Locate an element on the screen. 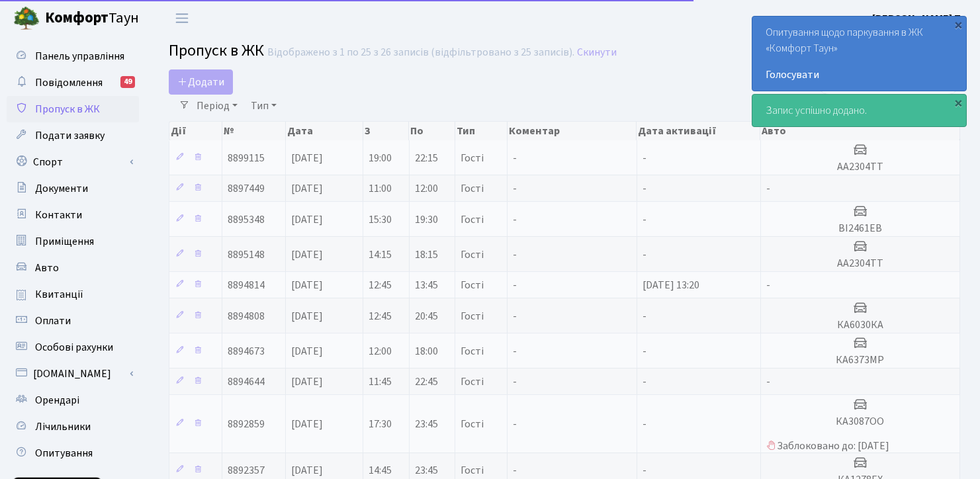 The height and width of the screenshot is (479, 980). a: Повідомлення49 is located at coordinates (72, 83).